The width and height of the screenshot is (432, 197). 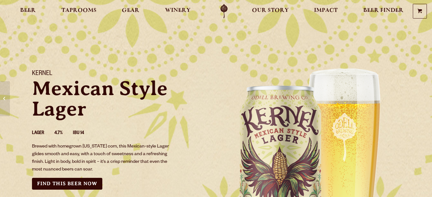 I want to click on li: IBU 14, so click(x=84, y=134).